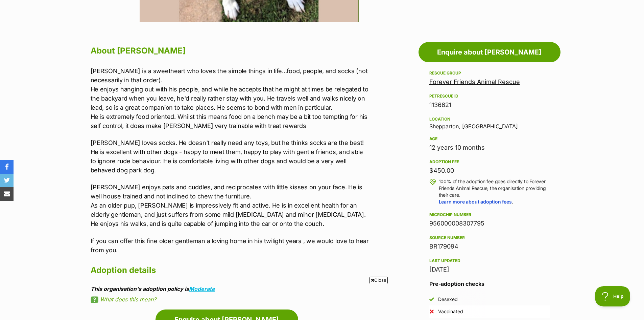 This screenshot has width=644, height=320. I want to click on span: Close, so click(379, 280).